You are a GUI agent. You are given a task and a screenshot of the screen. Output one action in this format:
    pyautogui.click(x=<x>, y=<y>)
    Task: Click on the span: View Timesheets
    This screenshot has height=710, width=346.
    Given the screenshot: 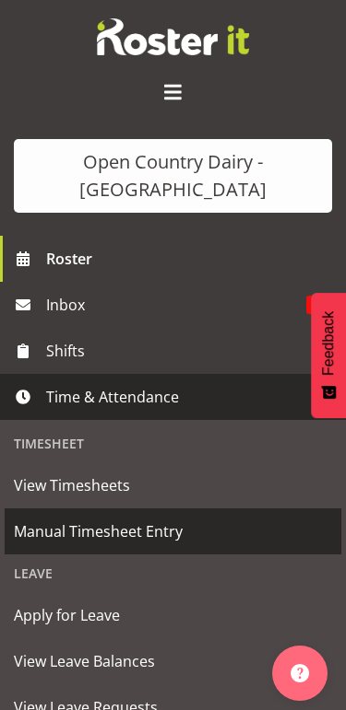 What is the action you would take?
    pyautogui.click(x=172, y=486)
    